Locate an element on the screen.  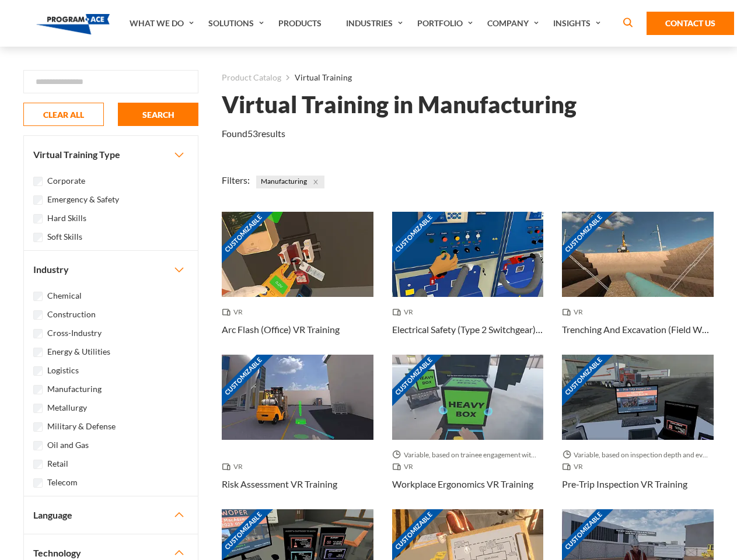
label: Chemical is located at coordinates (64, 296).